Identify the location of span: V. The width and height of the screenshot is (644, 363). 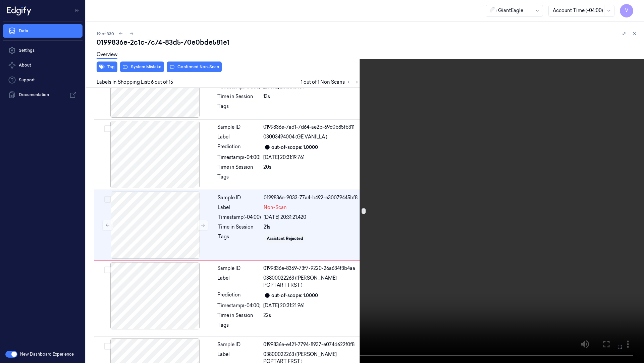
(627, 11).